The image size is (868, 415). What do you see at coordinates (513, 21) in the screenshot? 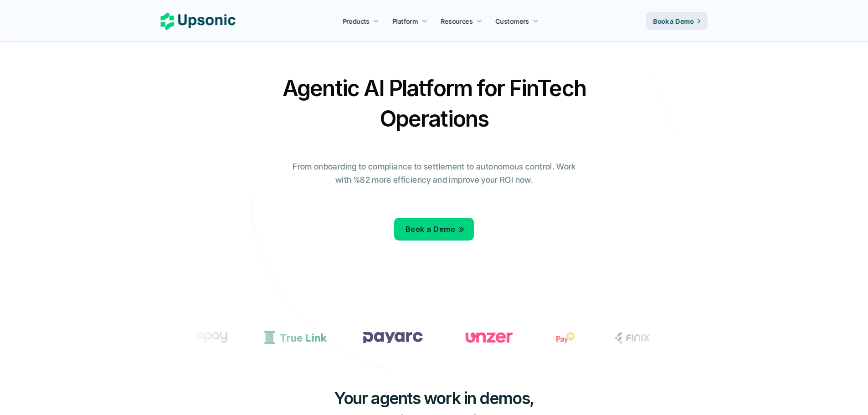
I see `p: Customers` at bounding box center [513, 21].